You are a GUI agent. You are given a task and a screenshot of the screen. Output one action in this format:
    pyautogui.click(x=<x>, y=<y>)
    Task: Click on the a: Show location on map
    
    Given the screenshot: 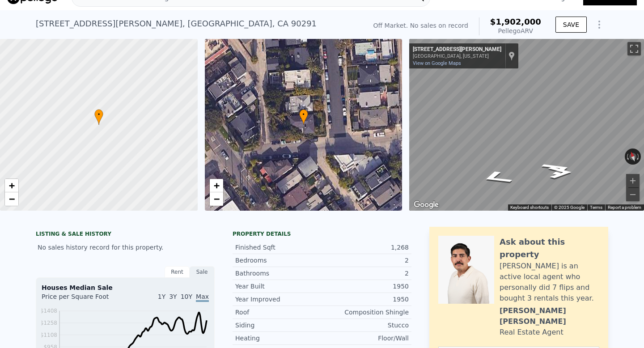 What is the action you would take?
    pyautogui.click(x=511, y=56)
    